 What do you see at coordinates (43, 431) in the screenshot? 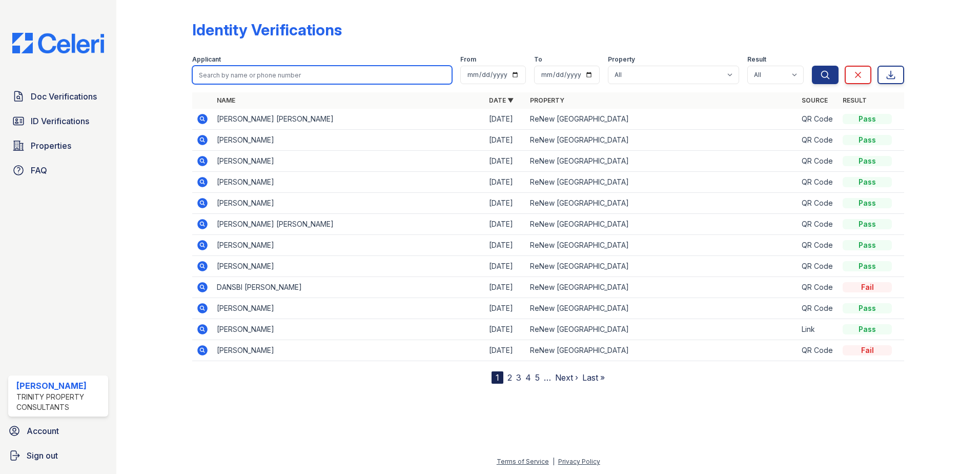
I see `span: Account` at bounding box center [43, 431].